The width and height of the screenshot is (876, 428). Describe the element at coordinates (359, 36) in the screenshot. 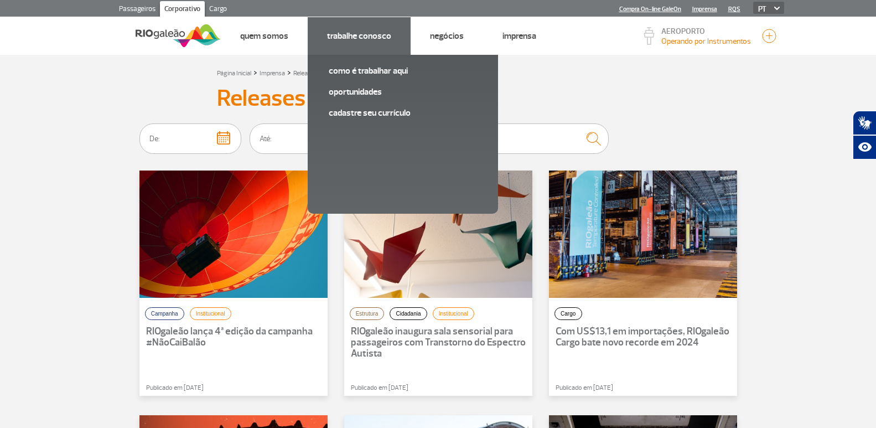

I see `a: Trabalhe Conosco` at that location.